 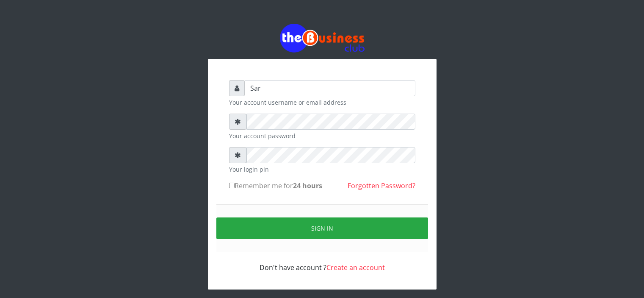 What do you see at coordinates (322, 262) in the screenshot?
I see `div: Don't have account ?` at bounding box center [322, 262].